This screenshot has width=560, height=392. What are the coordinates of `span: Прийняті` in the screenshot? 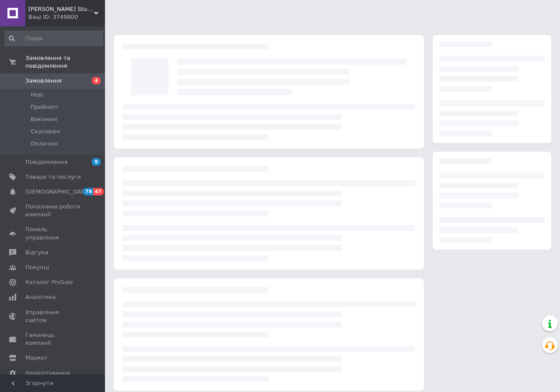 It's located at (44, 107).